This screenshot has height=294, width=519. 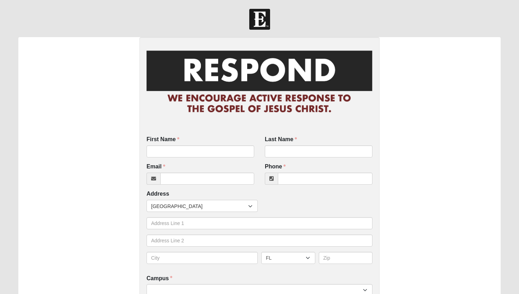 I want to click on label: Address, so click(x=158, y=194).